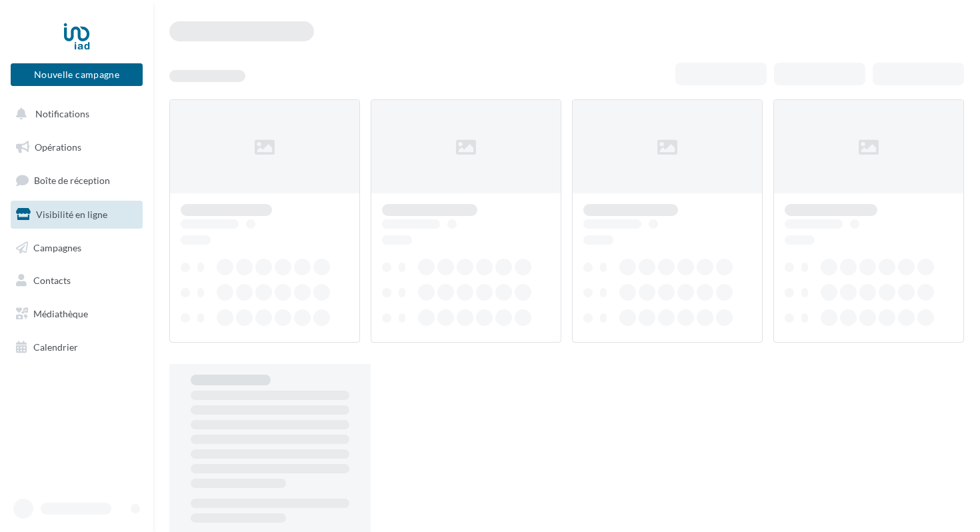 This screenshot has height=532, width=980. What do you see at coordinates (76, 180) in the screenshot?
I see `a: Boîte de réception` at bounding box center [76, 180].